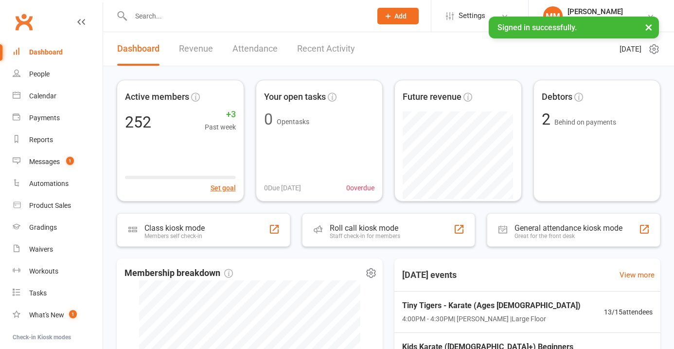  Describe the element at coordinates (360, 188) in the screenshot. I see `span: 0 overdue` at that location.